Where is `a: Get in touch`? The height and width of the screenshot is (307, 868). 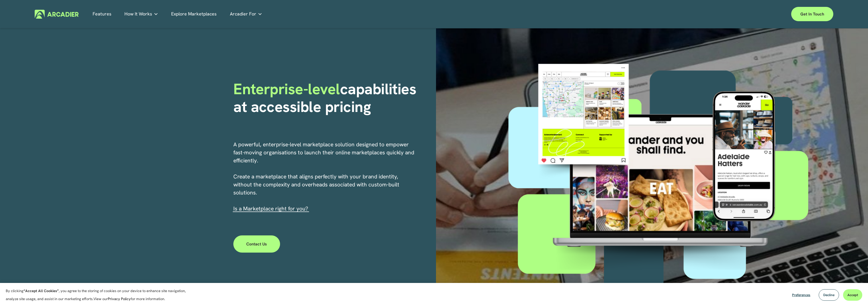 a: Get in touch is located at coordinates (812, 14).